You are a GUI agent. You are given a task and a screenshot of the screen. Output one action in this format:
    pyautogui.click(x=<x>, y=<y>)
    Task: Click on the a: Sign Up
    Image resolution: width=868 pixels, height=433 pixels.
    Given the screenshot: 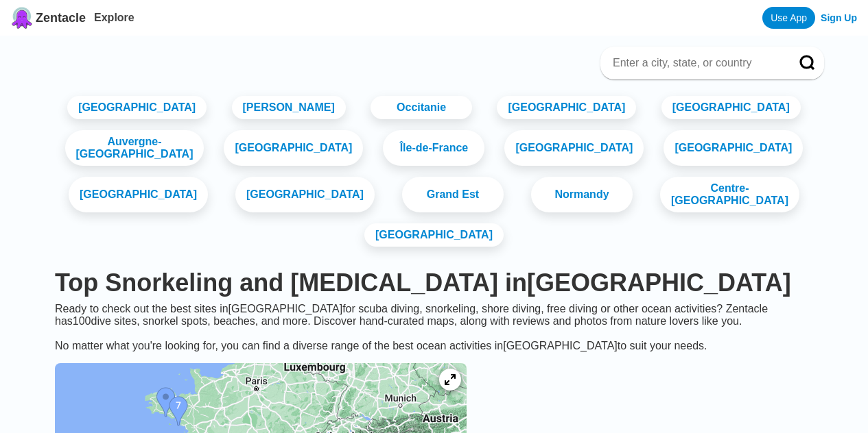 What is the action you would take?
    pyautogui.click(x=839, y=18)
    